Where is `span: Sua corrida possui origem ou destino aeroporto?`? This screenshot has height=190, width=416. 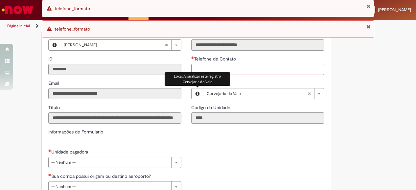 span: Sua corrida possui origem ou destino aeroporto? is located at coordinates (102, 176).